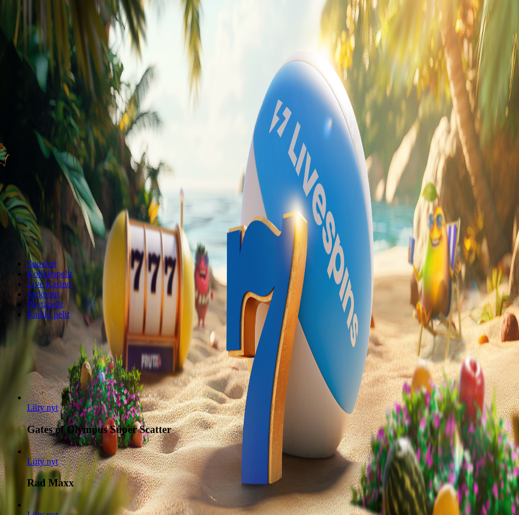  What do you see at coordinates (260, 289) in the screenshot?
I see `nav: Lobby` at bounding box center [260, 289].